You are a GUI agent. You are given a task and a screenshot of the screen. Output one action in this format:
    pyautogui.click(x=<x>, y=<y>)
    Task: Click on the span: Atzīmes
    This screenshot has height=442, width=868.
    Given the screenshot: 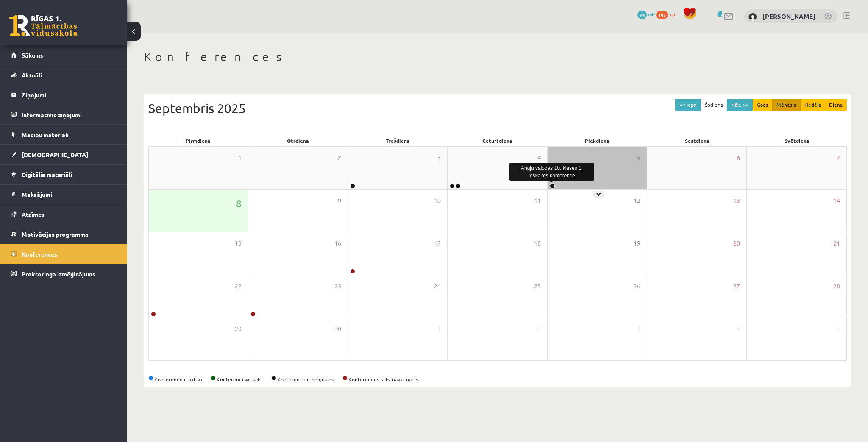 What is the action you would take?
    pyautogui.click(x=33, y=214)
    